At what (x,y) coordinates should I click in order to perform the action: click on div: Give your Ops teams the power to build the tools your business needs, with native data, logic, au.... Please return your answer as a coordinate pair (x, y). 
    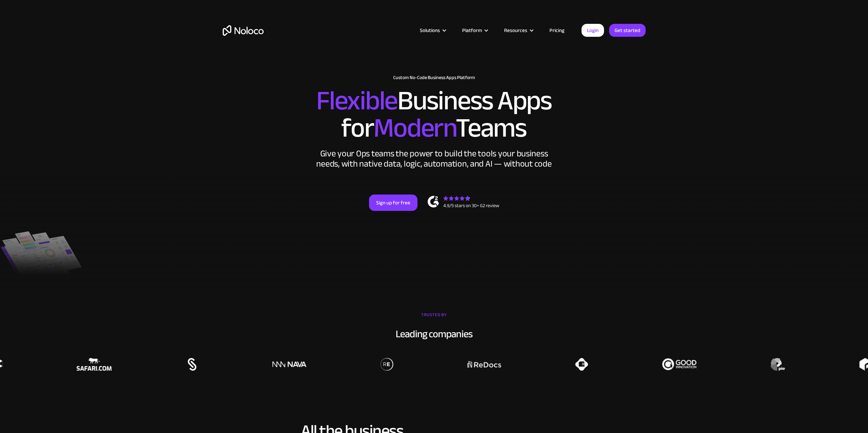
    Looking at the image, I should click on (434, 159).